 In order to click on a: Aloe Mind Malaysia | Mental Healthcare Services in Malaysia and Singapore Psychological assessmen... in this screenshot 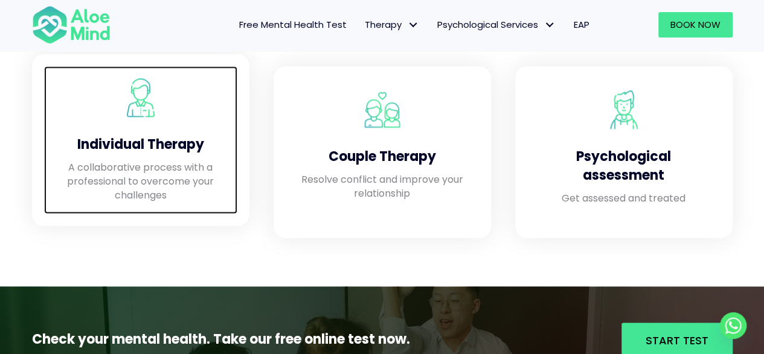, I will do `click(624, 152)`.